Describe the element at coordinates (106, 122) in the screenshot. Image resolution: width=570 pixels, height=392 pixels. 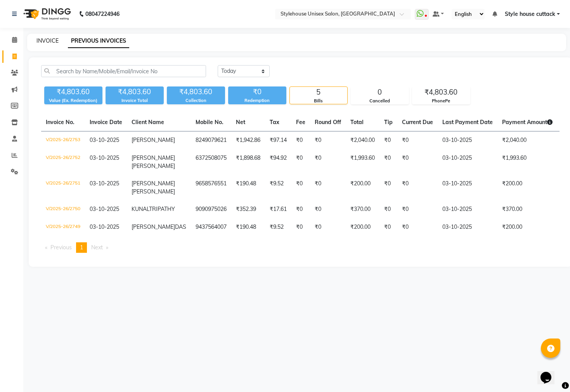
I see `span: Invoice Date` at that location.